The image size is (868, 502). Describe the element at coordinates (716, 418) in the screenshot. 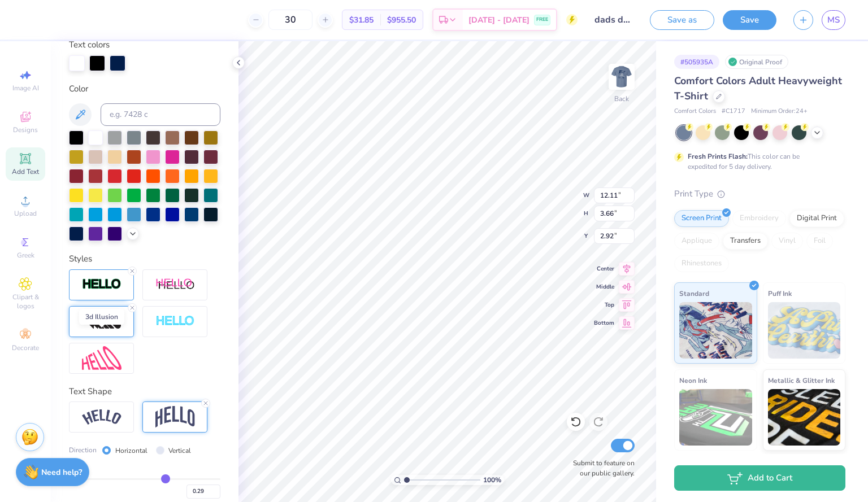

I see `img: Neon Ink` at that location.